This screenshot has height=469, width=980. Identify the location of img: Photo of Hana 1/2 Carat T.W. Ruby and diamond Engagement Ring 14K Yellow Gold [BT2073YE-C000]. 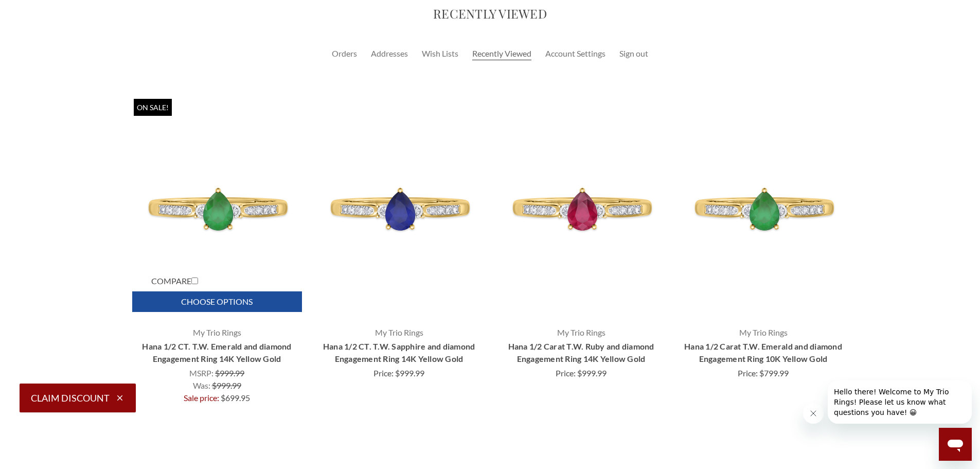
(581, 208).